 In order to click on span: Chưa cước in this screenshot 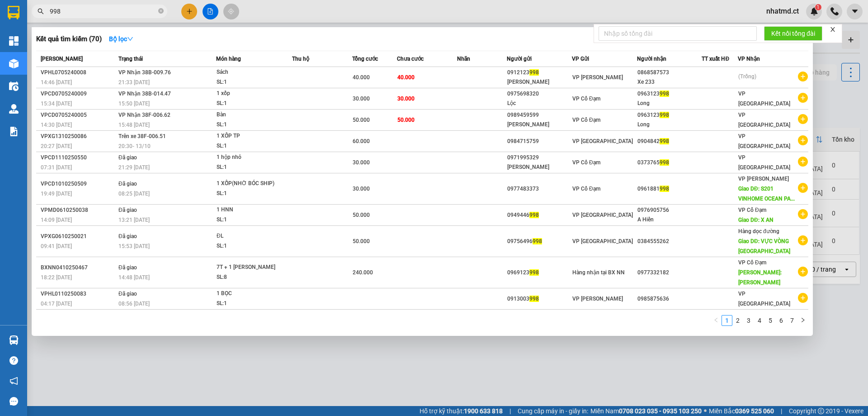, I will do `click(410, 59)`.